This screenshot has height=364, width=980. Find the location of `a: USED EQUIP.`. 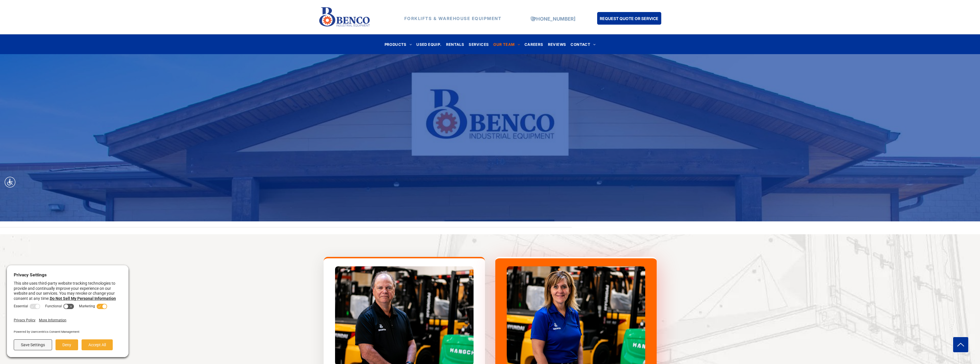

a: USED EQUIP. is located at coordinates (429, 44).